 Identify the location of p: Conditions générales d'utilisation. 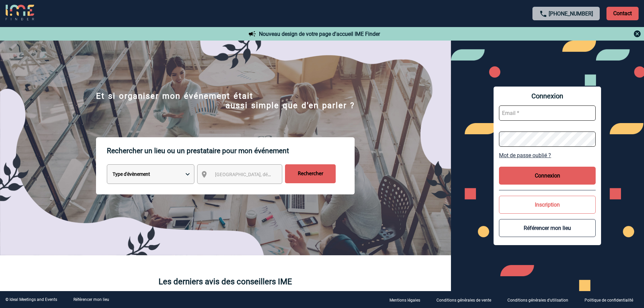
(538, 300).